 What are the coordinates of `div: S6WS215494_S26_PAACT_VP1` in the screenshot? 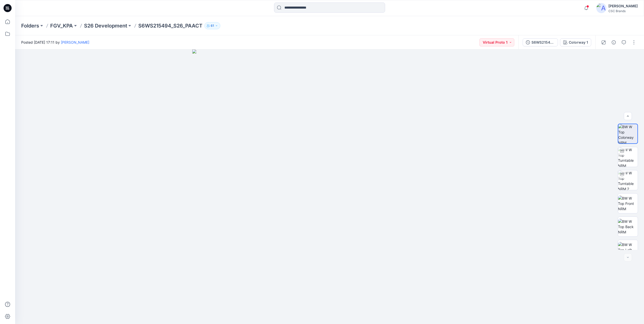 It's located at (543, 42).